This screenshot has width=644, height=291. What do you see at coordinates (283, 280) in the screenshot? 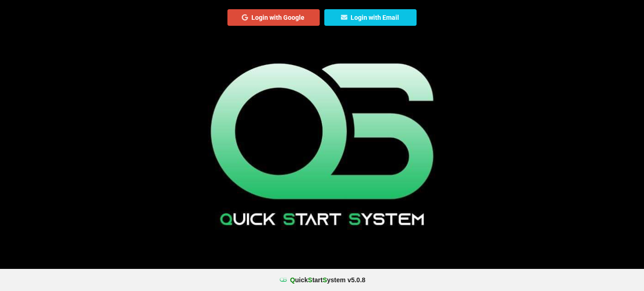
I see `img: favicon.ico` at bounding box center [283, 280].